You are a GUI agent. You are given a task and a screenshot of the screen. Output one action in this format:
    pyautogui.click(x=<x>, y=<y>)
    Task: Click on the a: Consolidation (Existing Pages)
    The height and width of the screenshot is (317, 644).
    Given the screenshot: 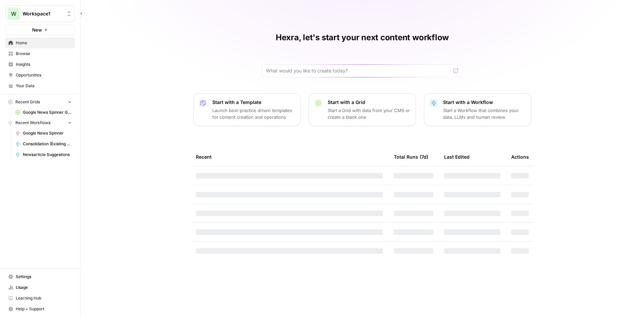 What is the action you would take?
    pyautogui.click(x=44, y=144)
    